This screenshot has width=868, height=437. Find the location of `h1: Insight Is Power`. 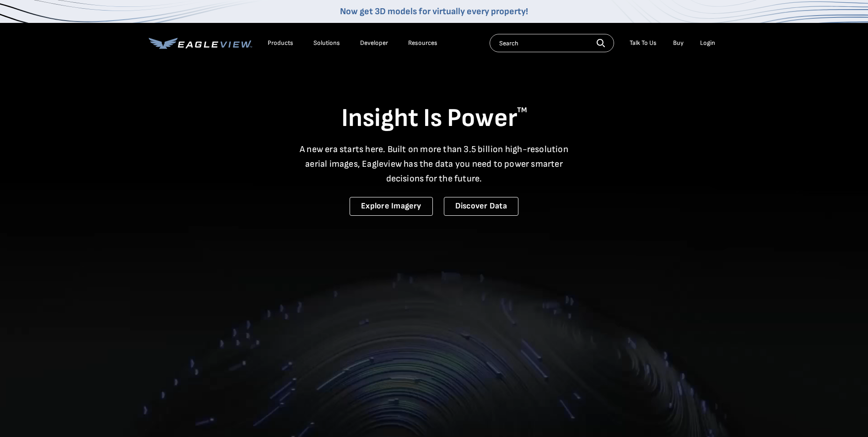

h1: Insight Is Power is located at coordinates (434, 119).